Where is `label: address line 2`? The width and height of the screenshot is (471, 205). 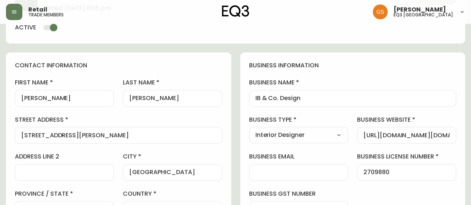 label: address line 2 is located at coordinates (64, 157).